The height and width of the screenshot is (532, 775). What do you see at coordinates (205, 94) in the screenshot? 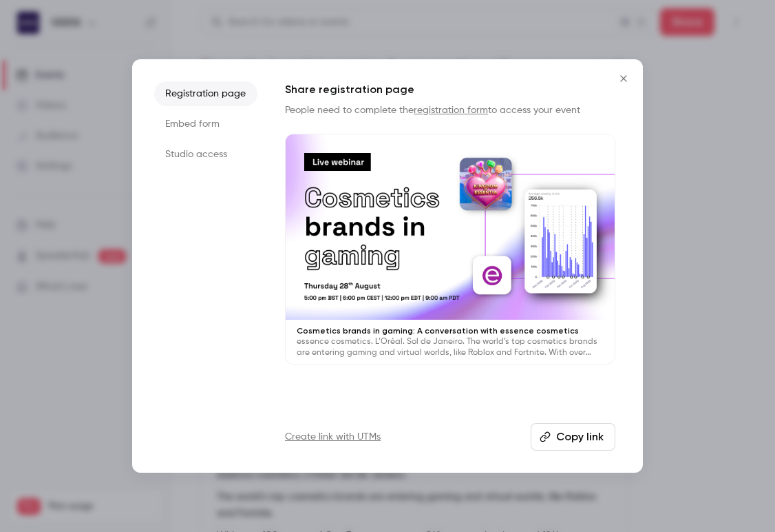
I see `li: Registration page` at bounding box center [205, 94].